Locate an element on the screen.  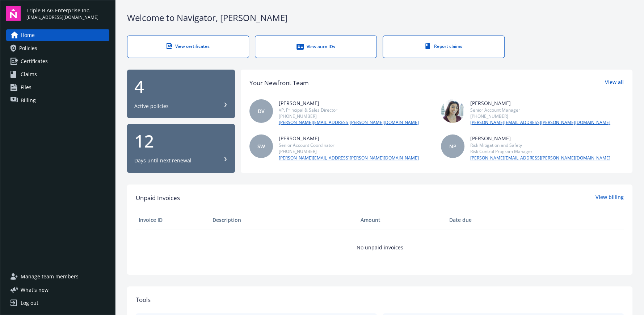
a: Files is located at coordinates (58, 87).